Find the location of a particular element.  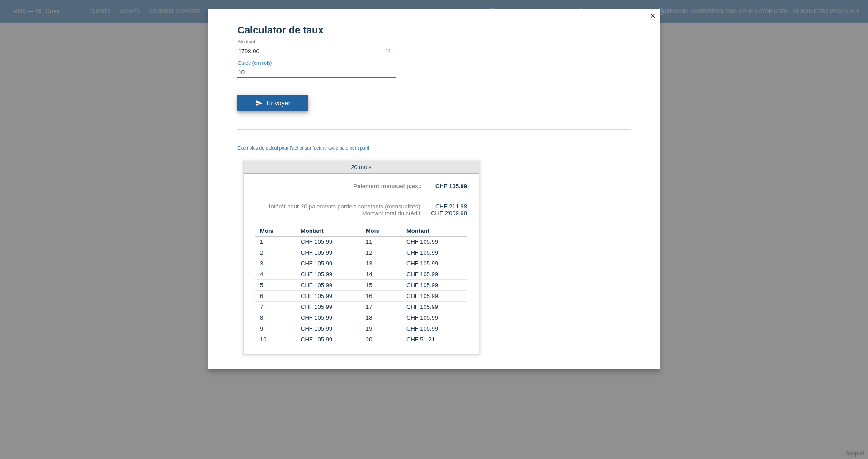

div: Montant total du crédit: is located at coordinates (338, 213).